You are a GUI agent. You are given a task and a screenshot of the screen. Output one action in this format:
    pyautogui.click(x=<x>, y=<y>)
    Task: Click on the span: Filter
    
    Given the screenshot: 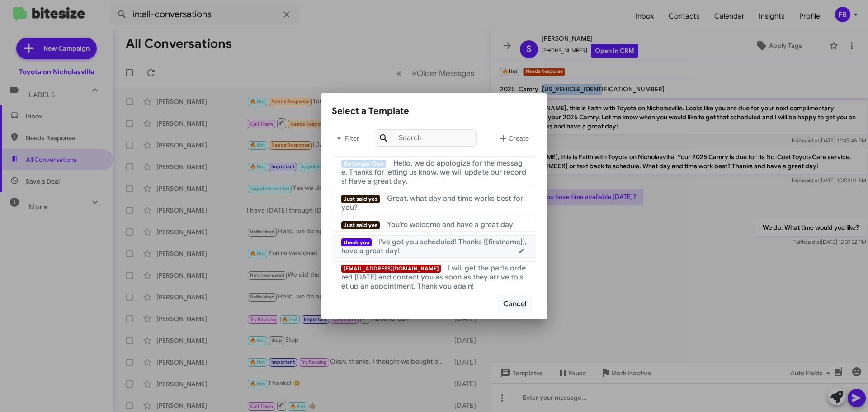 What is the action you would take?
    pyautogui.click(x=346, y=138)
    